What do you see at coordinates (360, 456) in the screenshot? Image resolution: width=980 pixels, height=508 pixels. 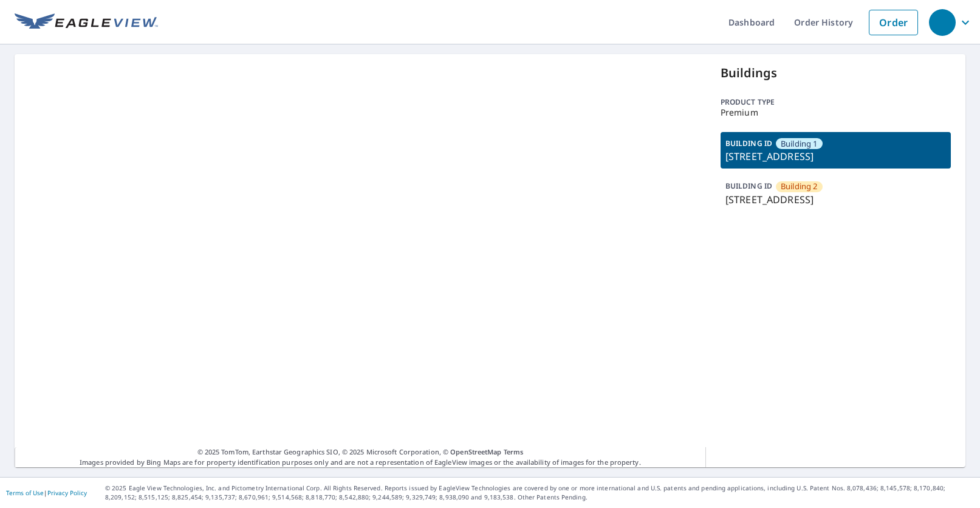 I see `p: Images provided by Bing Maps are for property identification purposes only and are not a represen...` at bounding box center [360, 456].